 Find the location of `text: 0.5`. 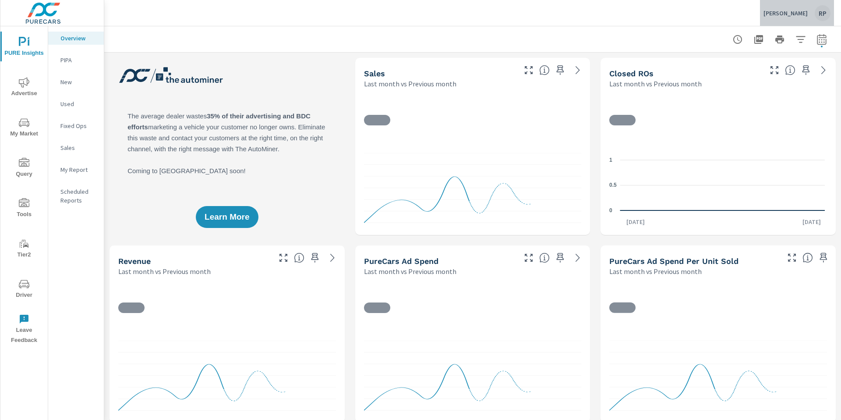

text: 0.5 is located at coordinates (613, 185).